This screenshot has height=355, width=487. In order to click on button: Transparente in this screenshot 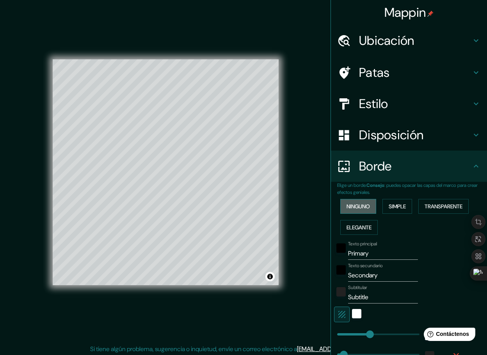, I will do `click(443, 206)`.